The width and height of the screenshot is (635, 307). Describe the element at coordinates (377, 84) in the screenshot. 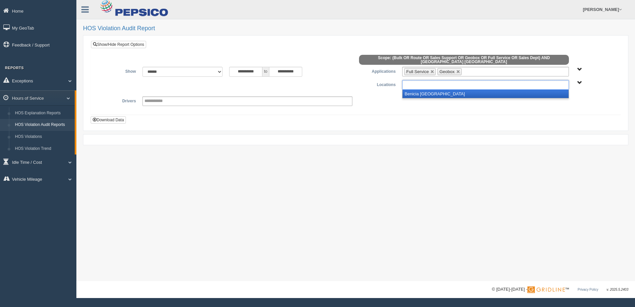

I see `label: Locations` at that location.